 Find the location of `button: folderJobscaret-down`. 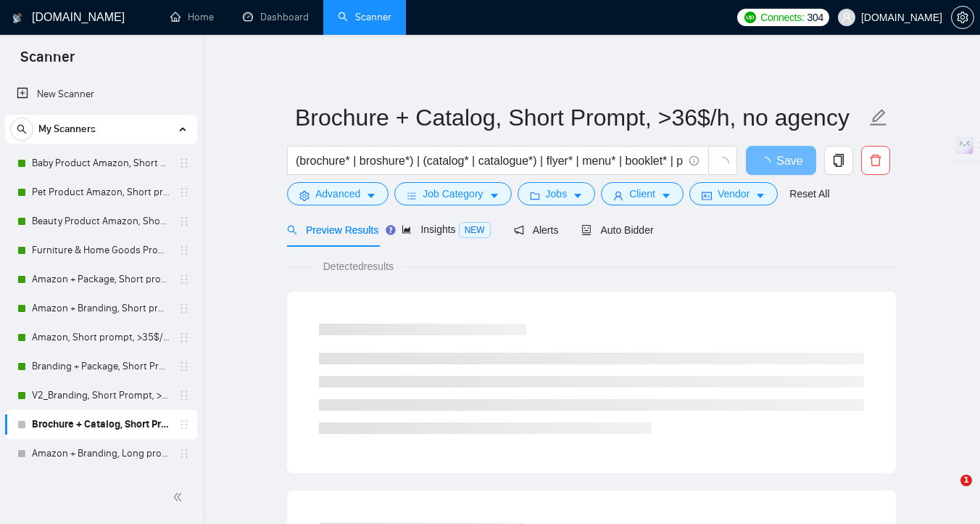

button: folderJobscaret-down is located at coordinates (557, 193).